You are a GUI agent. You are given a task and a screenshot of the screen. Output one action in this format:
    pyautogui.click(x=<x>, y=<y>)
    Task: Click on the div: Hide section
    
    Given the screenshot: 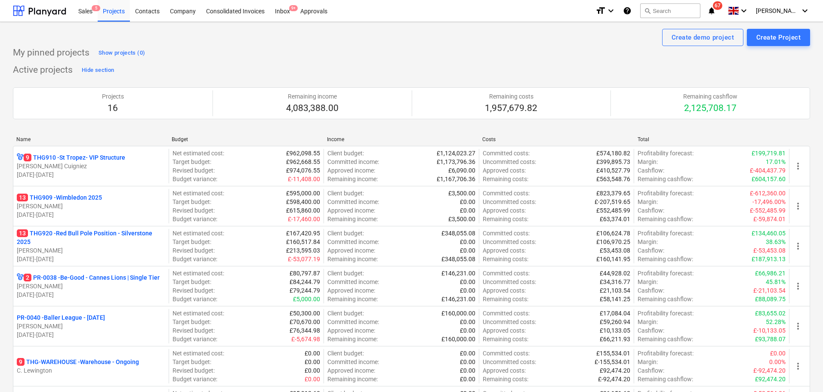 What is the action you would take?
    pyautogui.click(x=98, y=70)
    